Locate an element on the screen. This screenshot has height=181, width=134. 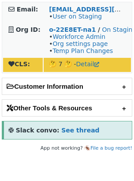
strong: Email: is located at coordinates (27, 9).